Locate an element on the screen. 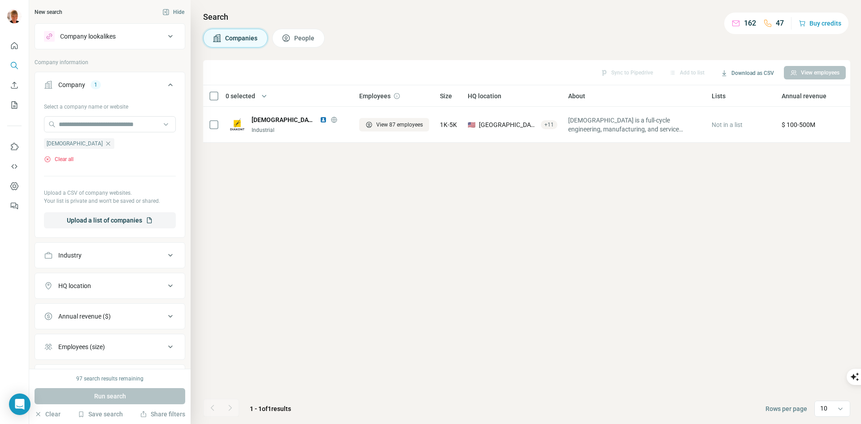  button: Hide is located at coordinates (173, 12).